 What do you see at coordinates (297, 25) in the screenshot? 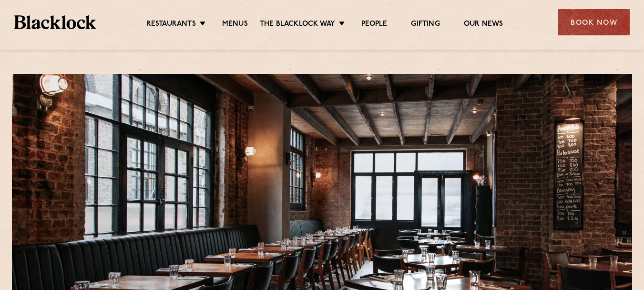
I see `a: The Blacklock Way` at bounding box center [297, 25].